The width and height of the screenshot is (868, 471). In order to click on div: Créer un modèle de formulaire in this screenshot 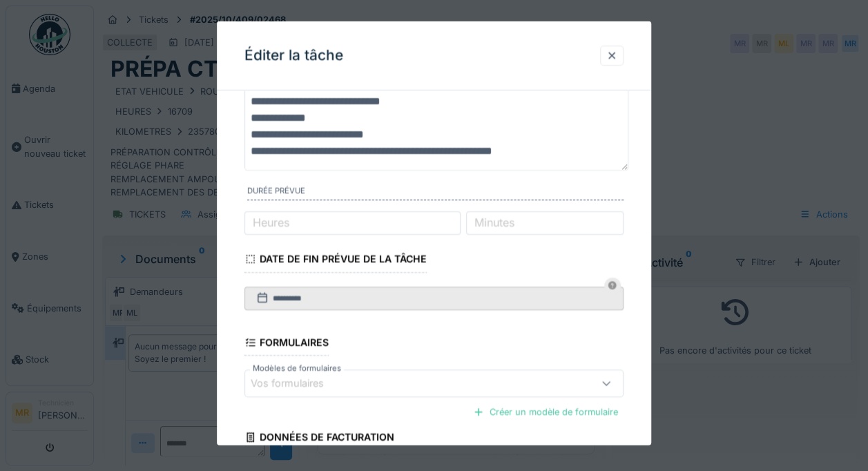, I will do `click(545, 412)`.